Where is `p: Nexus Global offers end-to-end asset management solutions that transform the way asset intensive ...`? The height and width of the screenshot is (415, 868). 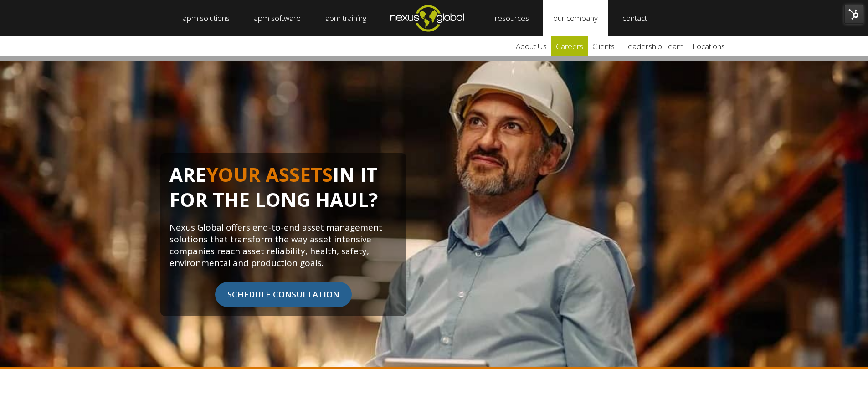
p: Nexus Global offers end-to-end asset management solutions that transform the way asset intensive ... is located at coordinates (284, 245).